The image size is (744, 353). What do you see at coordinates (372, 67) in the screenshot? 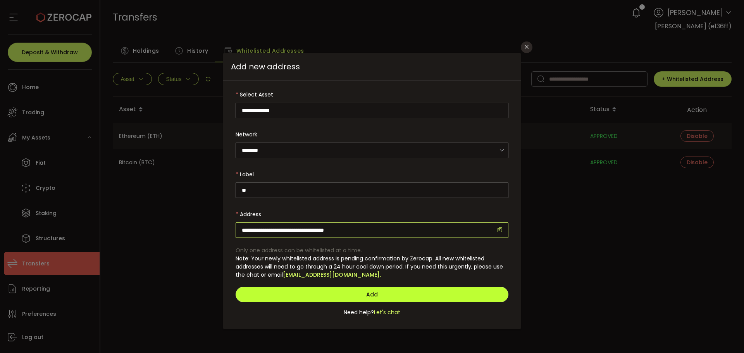
I see `span: Add new address` at bounding box center [372, 67].